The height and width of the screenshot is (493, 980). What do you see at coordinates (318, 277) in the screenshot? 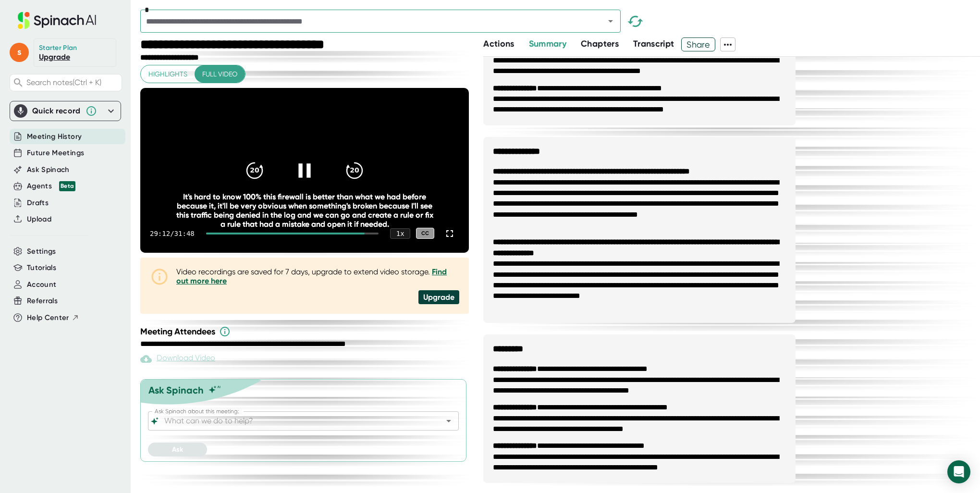
I see `div: Video recordings are saved for 7 days, upgrade to extend video storage.` at bounding box center [318, 277].